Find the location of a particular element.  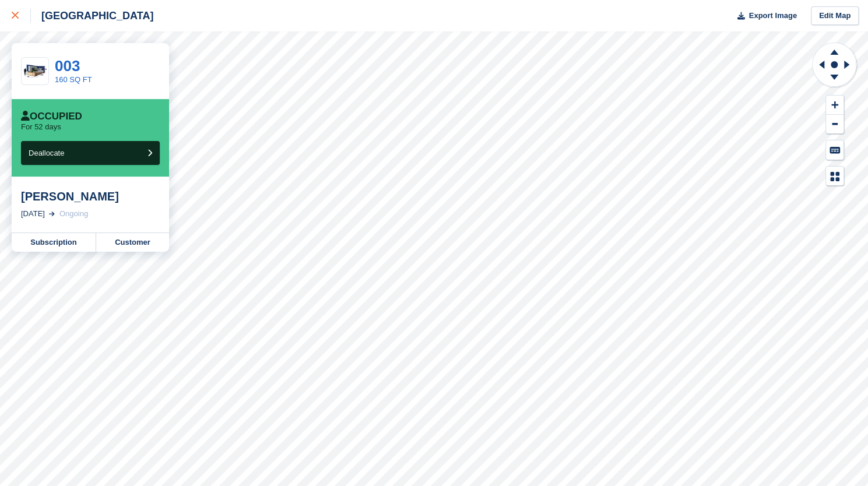

a: Edit Map is located at coordinates (835, 16).